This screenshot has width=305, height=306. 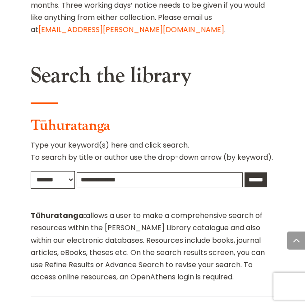 What do you see at coordinates (58, 215) in the screenshot?
I see `strong: Tūhuratanga:` at bounding box center [58, 215].